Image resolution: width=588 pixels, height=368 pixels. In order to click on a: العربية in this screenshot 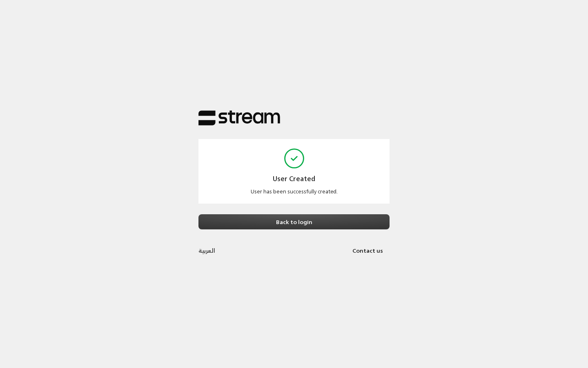, I will do `click(206, 250)`.